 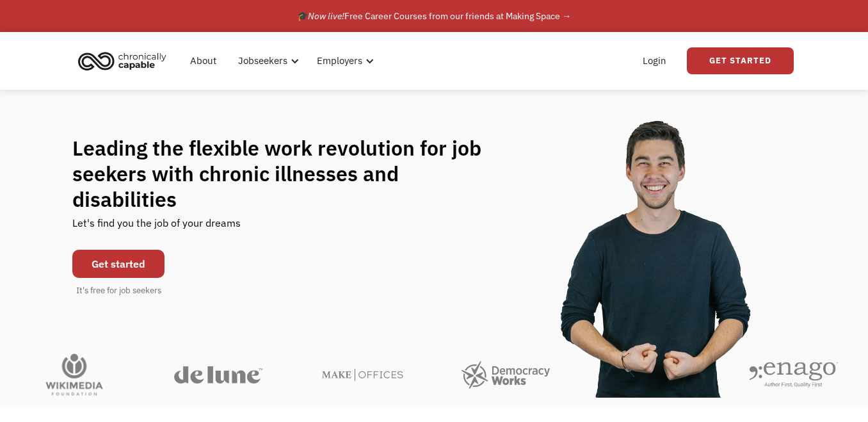 What do you see at coordinates (326, 16) in the screenshot?
I see `em: Now live!` at bounding box center [326, 16].